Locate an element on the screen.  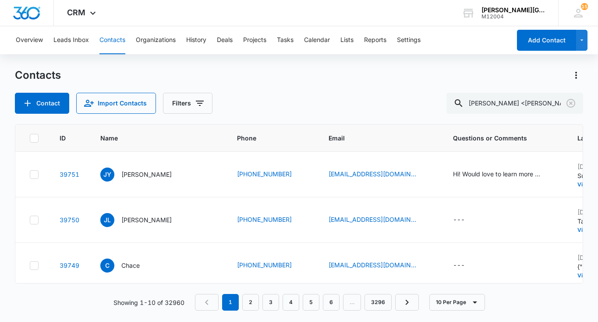
a: Next Page is located at coordinates (407, 303).